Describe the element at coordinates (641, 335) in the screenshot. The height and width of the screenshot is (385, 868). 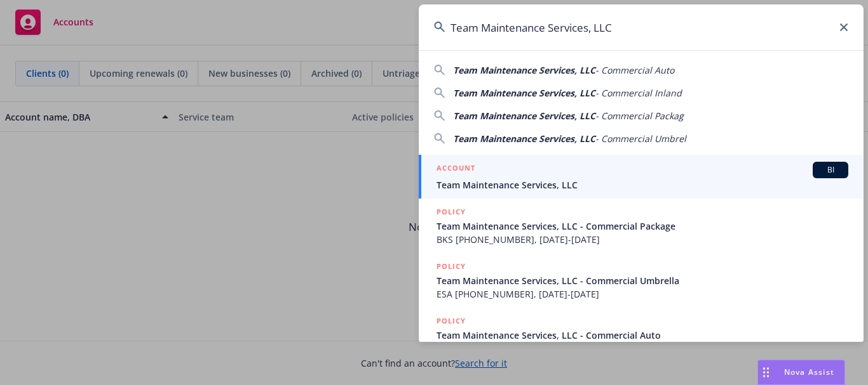
I see `a: POLICYTeam Maintenance Services, LLC - Commercial Auto` at that location.